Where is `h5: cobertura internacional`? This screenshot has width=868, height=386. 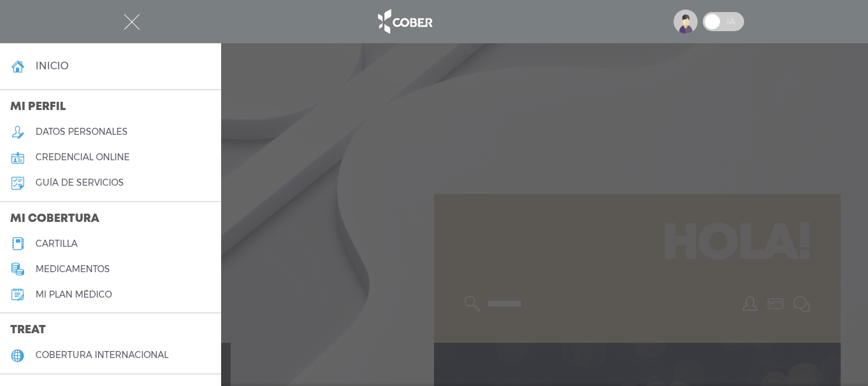
h5: cobertura internacional is located at coordinates (102, 355).